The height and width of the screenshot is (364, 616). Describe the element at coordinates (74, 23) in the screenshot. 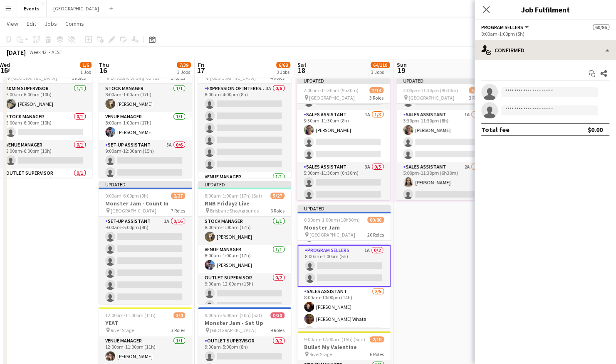

I see `a: Comms` at that location.